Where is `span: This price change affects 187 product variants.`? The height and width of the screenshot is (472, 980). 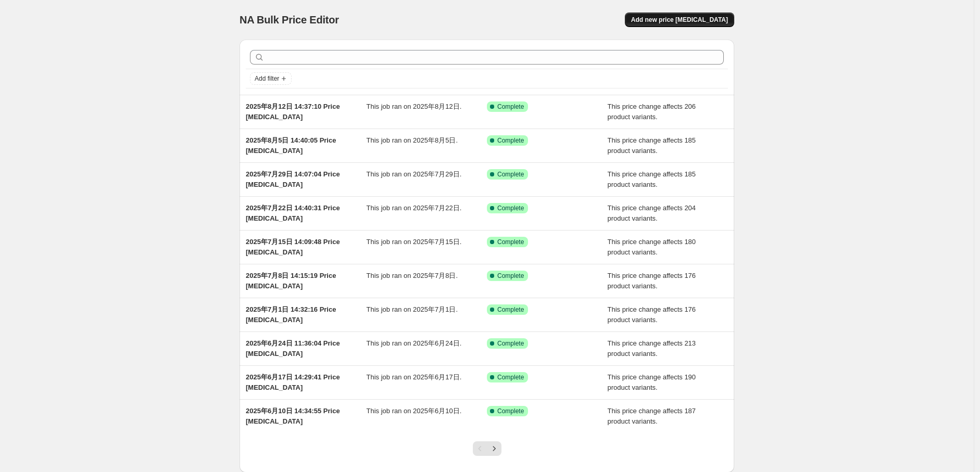
span: This price change affects 187 product variants. is located at coordinates (652, 416).